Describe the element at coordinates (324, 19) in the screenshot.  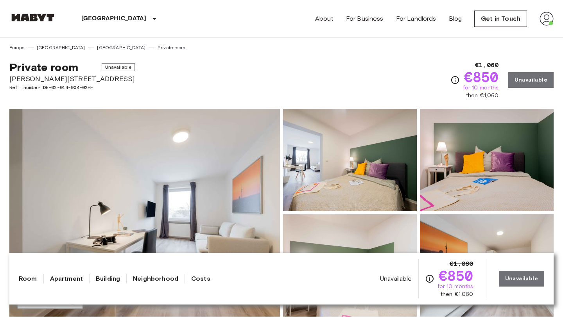
I see `a: About` at that location.